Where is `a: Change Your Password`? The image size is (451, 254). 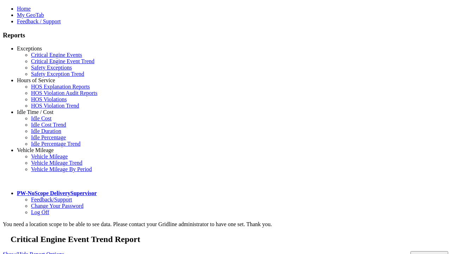
a: Change Your Password is located at coordinates (57, 206).